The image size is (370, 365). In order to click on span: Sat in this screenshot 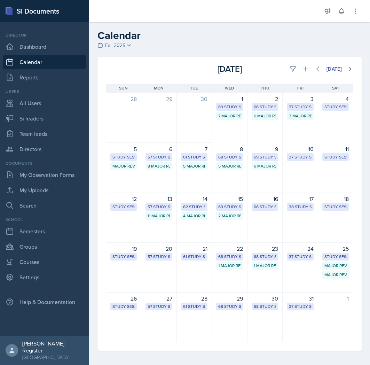, I will do `click(336, 88)`.